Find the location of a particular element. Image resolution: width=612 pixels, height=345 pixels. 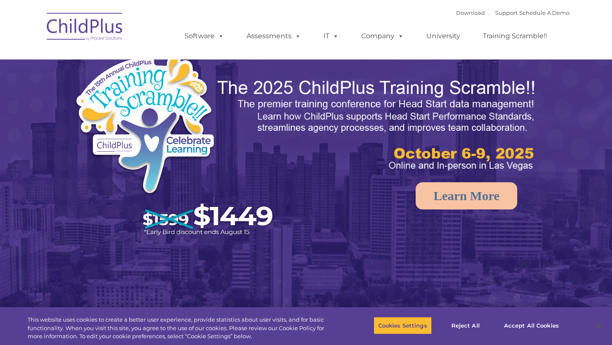

button: Reject All is located at coordinates (465, 325).